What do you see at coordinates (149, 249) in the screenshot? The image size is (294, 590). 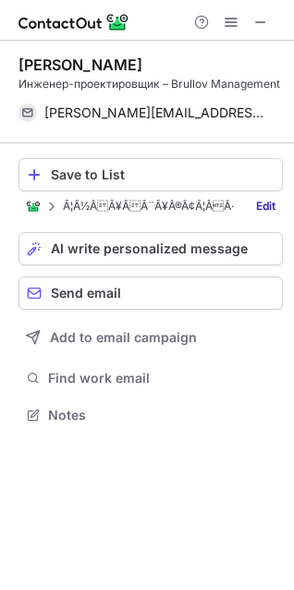 I see `span: AI write personalized message` at bounding box center [149, 249].